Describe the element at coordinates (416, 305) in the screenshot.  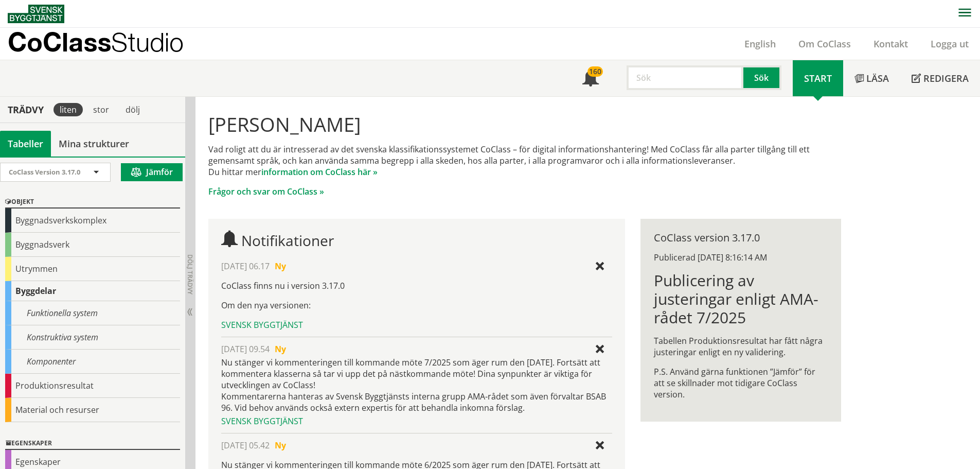
I see `p: Om den nya versionen:` at that location.